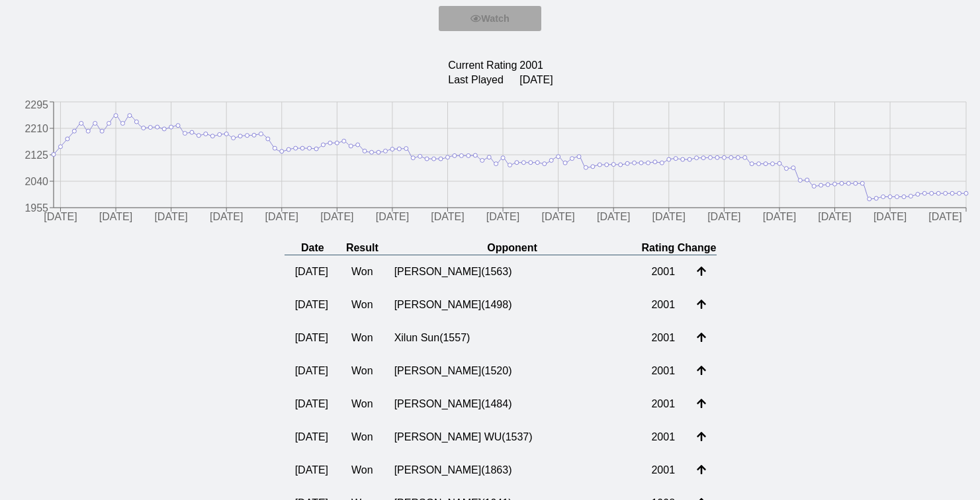 Image resolution: width=980 pixels, height=500 pixels. What do you see at coordinates (512, 248) in the screenshot?
I see `th: Opponent` at bounding box center [512, 248].